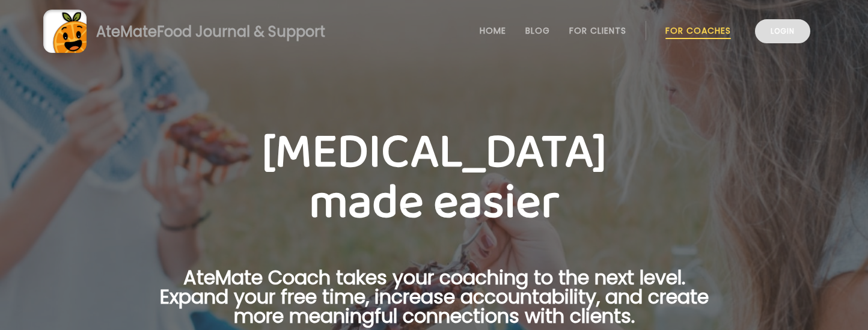 Image resolution: width=868 pixels, height=330 pixels. Describe the element at coordinates (206, 31) in the screenshot. I see `div: AteMate` at that location.